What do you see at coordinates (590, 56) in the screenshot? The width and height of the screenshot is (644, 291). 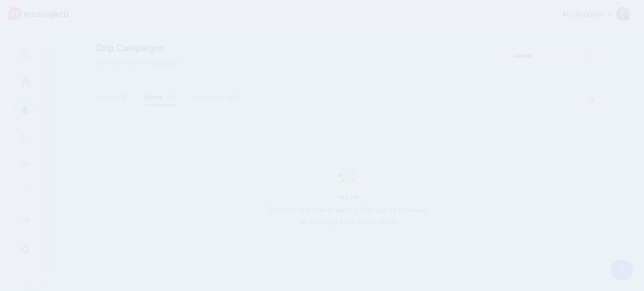 I see `img: search-grey-6.png` at bounding box center [590, 56].